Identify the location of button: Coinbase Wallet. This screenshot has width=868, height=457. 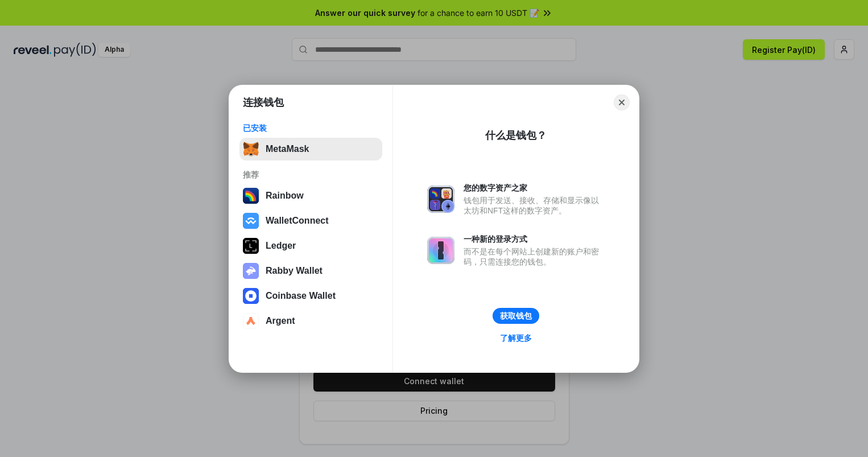
(310, 296).